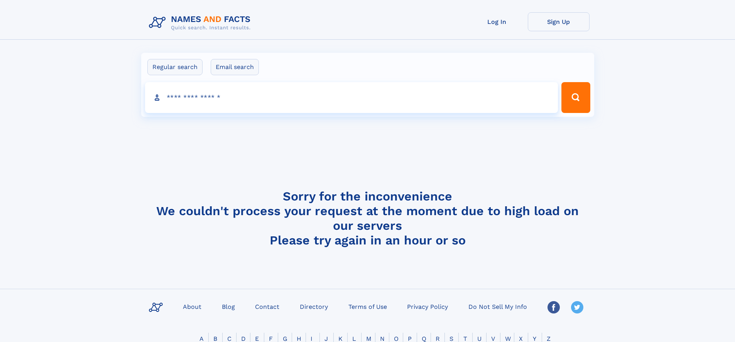  What do you see at coordinates (554, 307) in the screenshot?
I see `img: Facebook` at bounding box center [554, 307].